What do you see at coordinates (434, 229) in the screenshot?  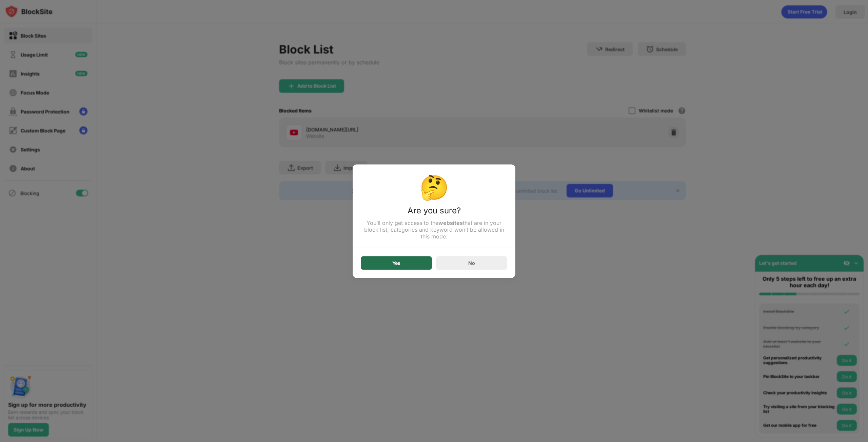 I see `div: You’ll only get access to the that are in your block list, categories and keyword won’t be allowe...` at bounding box center [434, 229].